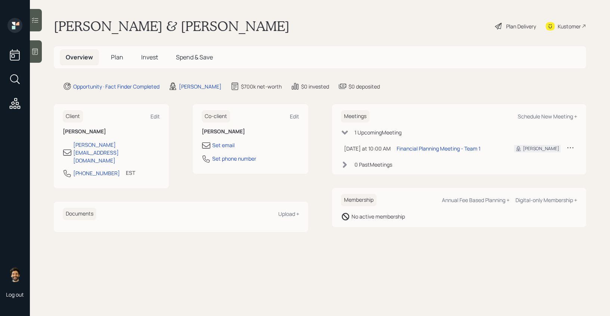  Describe the element at coordinates (15, 294) in the screenshot. I see `div: Log out` at that location.